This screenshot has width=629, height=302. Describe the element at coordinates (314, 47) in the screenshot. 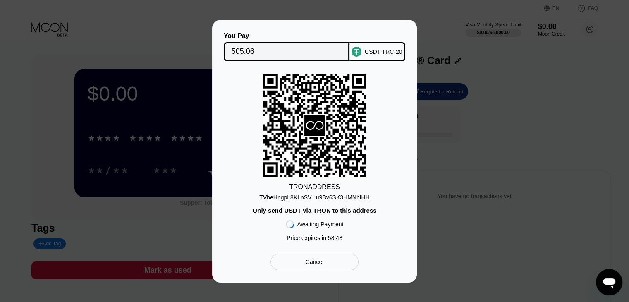

I see `div: You PayUSDT TRC-20` at that location.